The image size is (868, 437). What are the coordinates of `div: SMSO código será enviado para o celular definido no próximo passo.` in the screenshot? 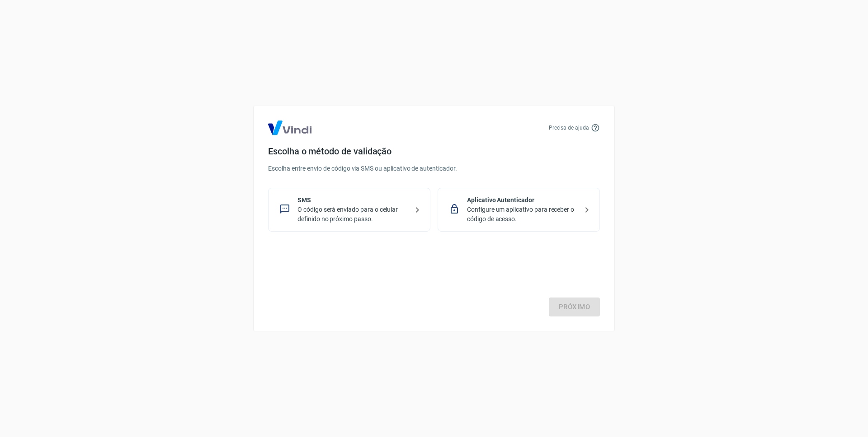 It's located at (349, 209).